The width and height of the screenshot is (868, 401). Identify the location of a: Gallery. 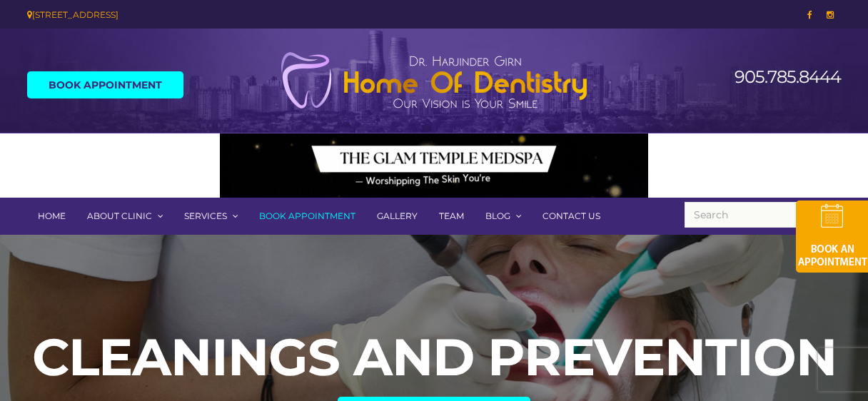
(396, 216).